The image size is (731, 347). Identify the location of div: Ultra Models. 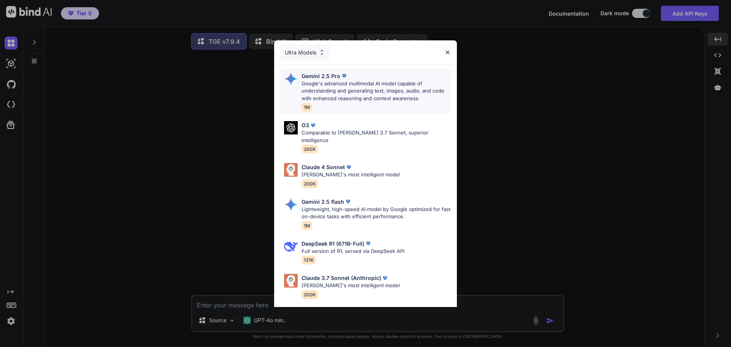
(305, 53).